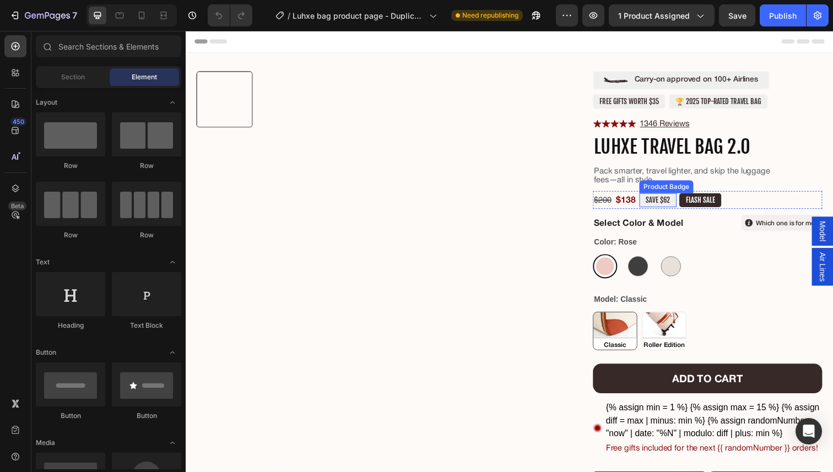 This screenshot has height=472, width=833. Describe the element at coordinates (73, 77) in the screenshot. I see `span: Section` at that location.